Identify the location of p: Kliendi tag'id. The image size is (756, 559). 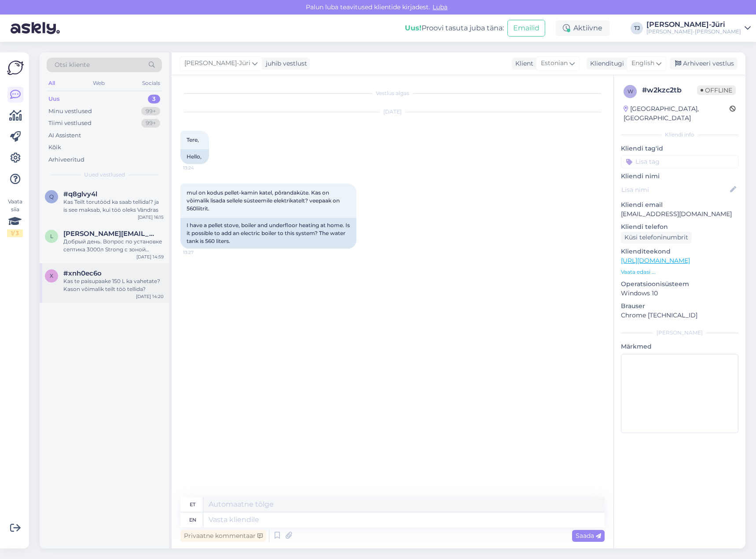
(680, 148).